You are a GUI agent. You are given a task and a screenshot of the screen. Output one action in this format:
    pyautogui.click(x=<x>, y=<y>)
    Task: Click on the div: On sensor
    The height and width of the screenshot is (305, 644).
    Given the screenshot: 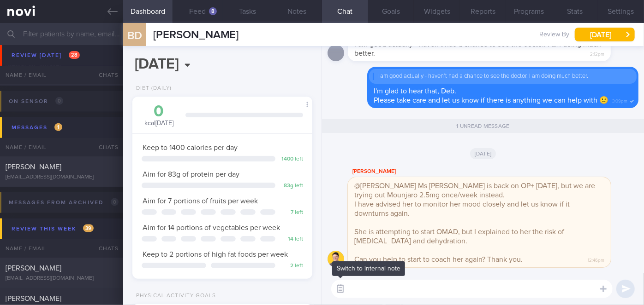 What is the action you would take?
    pyautogui.click(x=36, y=101)
    